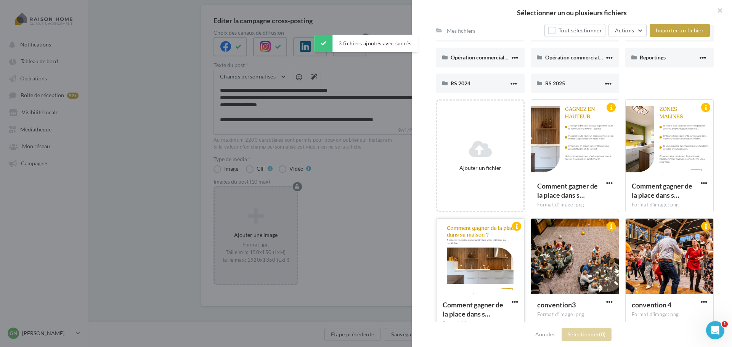  Describe the element at coordinates (556, 305) in the screenshot. I see `span: convention3` at that location.